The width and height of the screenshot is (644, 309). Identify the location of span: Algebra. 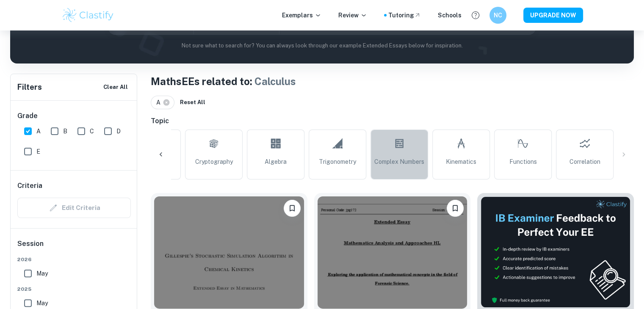
(276, 162).